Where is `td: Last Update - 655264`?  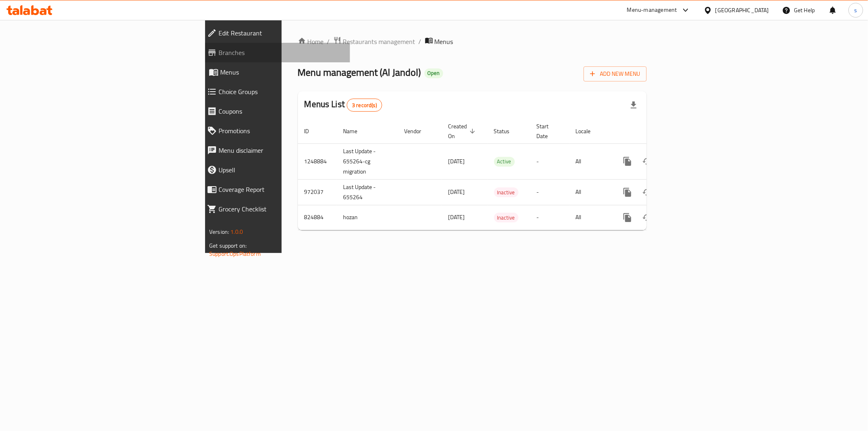 td: Last Update - 655264 is located at coordinates (367, 192).